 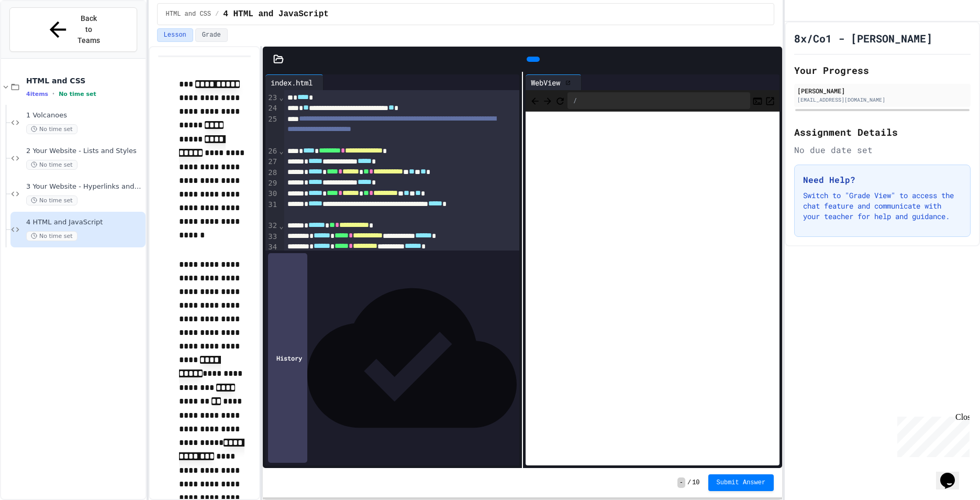 What do you see at coordinates (272, 237) in the screenshot?
I see `div: 33` at bounding box center [272, 237].